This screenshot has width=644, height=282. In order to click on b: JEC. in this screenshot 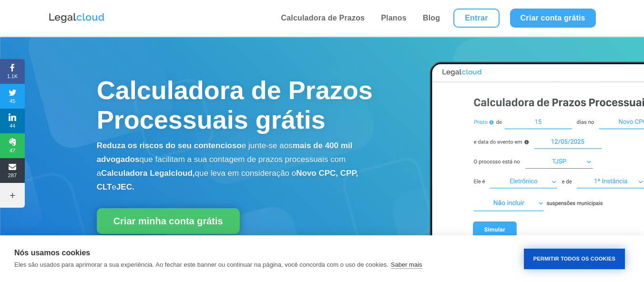, I will do `click(125, 187)`.